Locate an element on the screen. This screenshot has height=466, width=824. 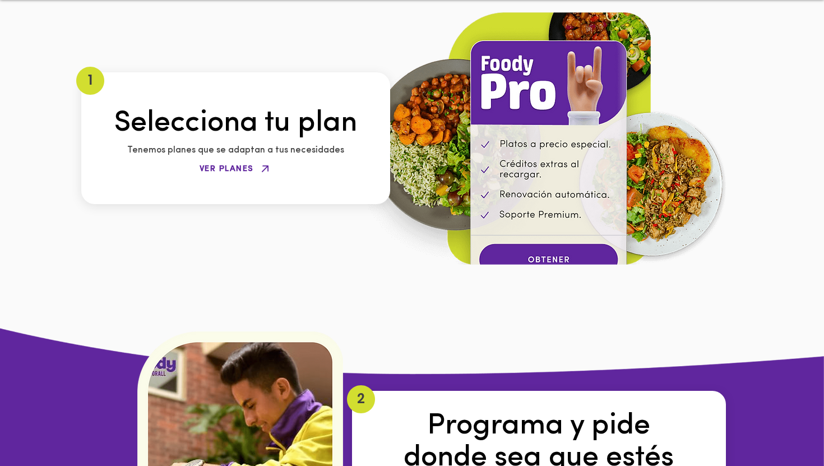
img: foody-plans.png is located at coordinates (538, 138).